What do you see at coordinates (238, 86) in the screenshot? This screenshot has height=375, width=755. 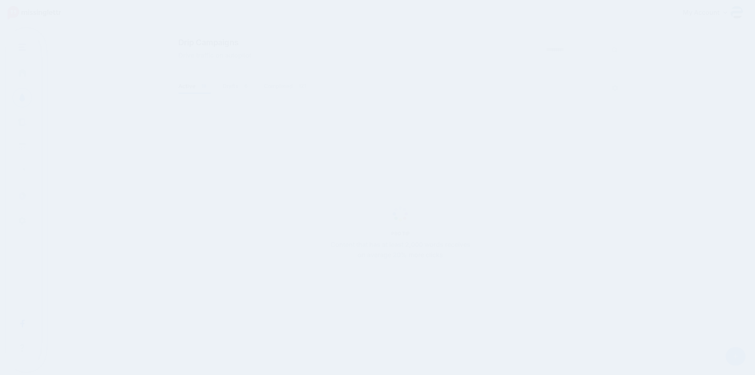 I see `a: Drafts6` at bounding box center [238, 86].